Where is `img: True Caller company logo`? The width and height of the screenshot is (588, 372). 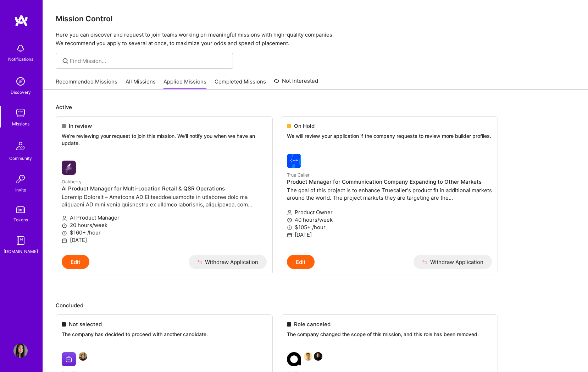 img: True Caller company logo is located at coordinates (294, 161).